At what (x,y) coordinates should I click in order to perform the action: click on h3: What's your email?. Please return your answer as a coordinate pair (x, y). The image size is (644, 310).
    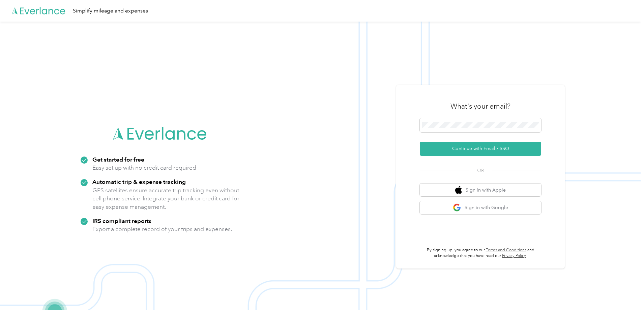
    Looking at the image, I should click on (480, 106).